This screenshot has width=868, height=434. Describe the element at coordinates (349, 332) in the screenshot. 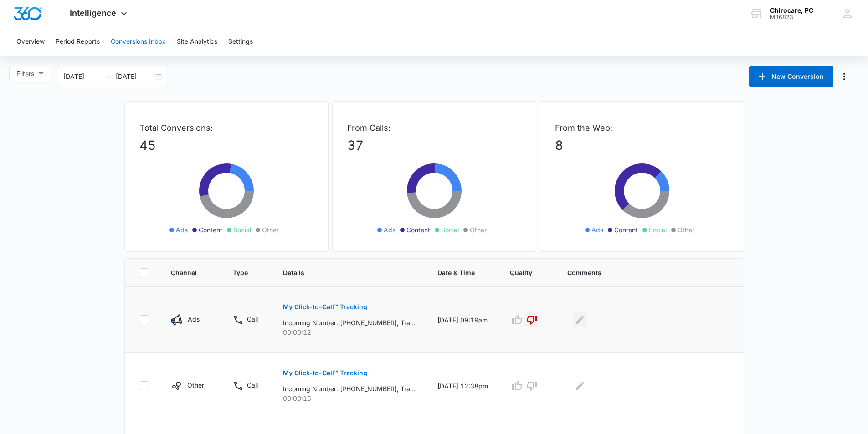

I see `p: 00:00:12` at that location.